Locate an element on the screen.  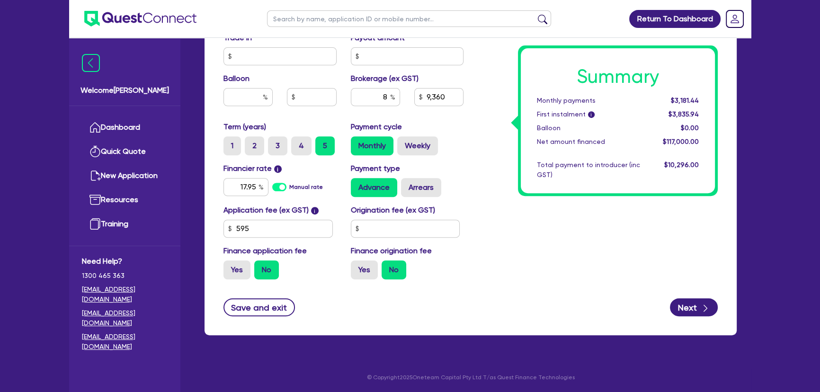
div: Net amount financed is located at coordinates (589, 142).